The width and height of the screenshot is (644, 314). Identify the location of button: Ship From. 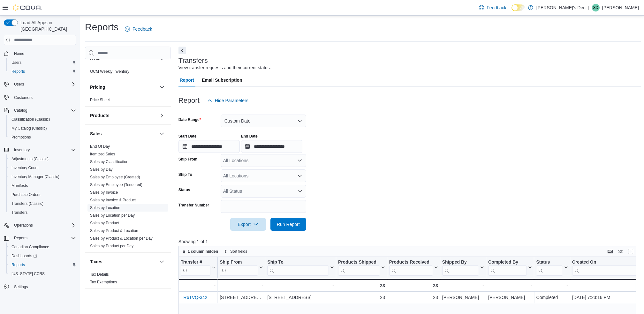
(241, 267).